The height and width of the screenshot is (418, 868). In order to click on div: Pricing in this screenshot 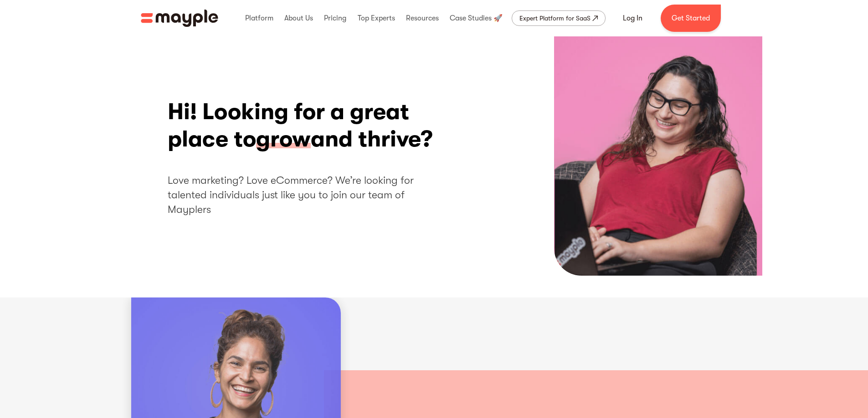, I will do `click(335, 18)`.